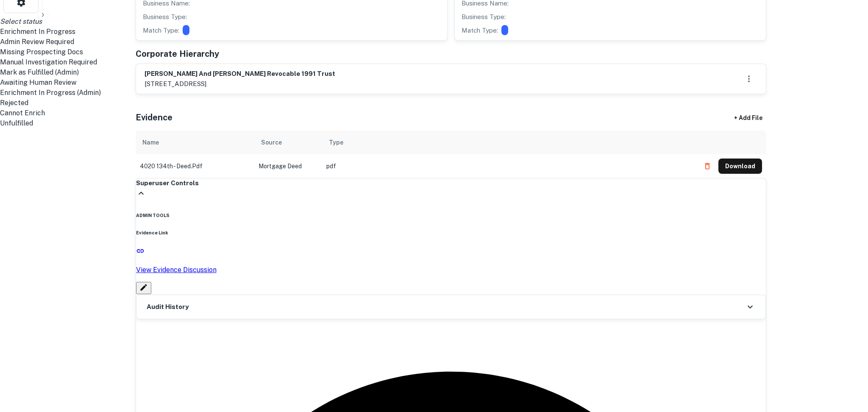  Describe the element at coordinates (154, 117) in the screenshot. I see `h5: Evidence` at that location.